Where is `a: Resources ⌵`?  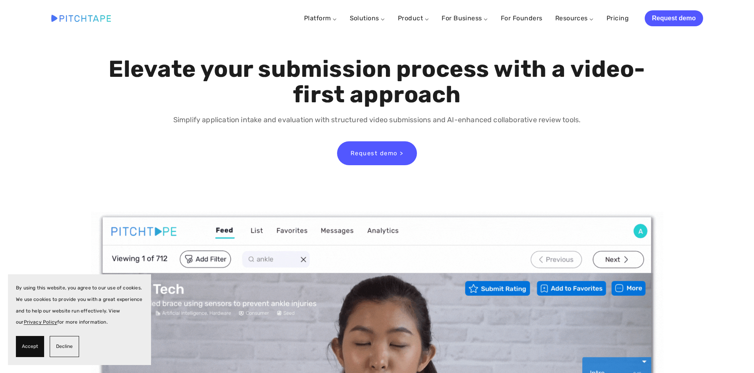
a: Resources ⌵ is located at coordinates (575, 18).